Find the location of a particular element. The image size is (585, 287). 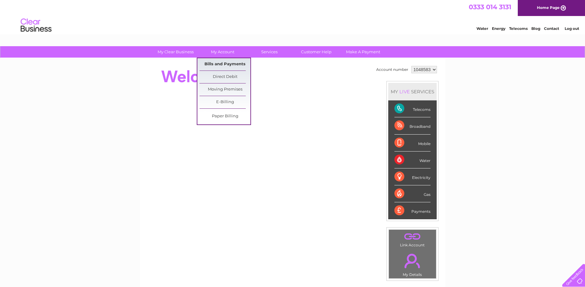

a: Services is located at coordinates (269, 52).